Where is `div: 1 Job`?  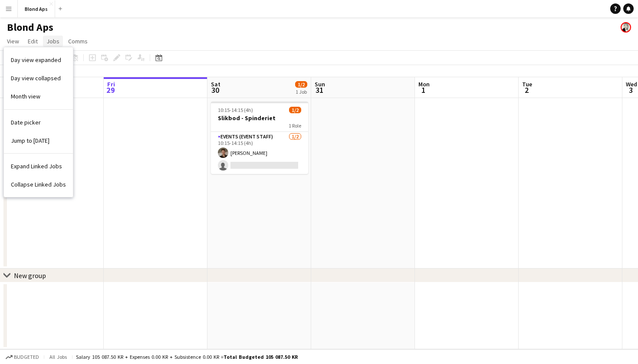
div: 1 Job is located at coordinates (301, 91).